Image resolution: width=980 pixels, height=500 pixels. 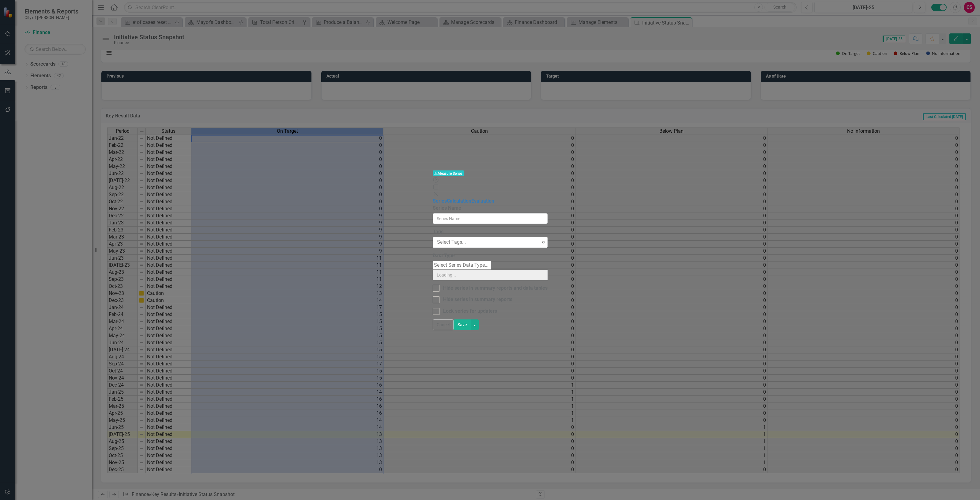 What do you see at coordinates (490, 208) in the screenshot?
I see `label: Series Name` at bounding box center [490, 208].